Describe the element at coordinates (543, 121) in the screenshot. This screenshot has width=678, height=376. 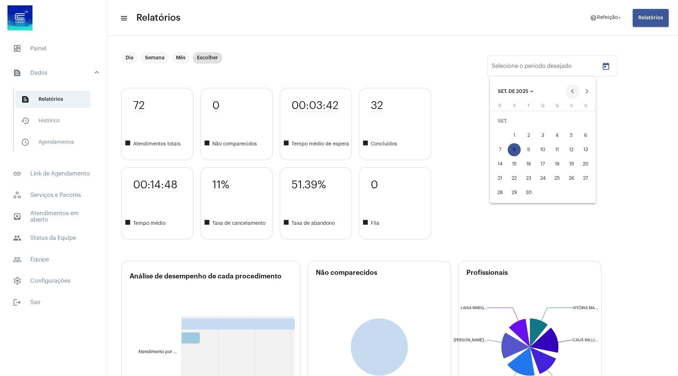
I see `td: SET.` at that location.